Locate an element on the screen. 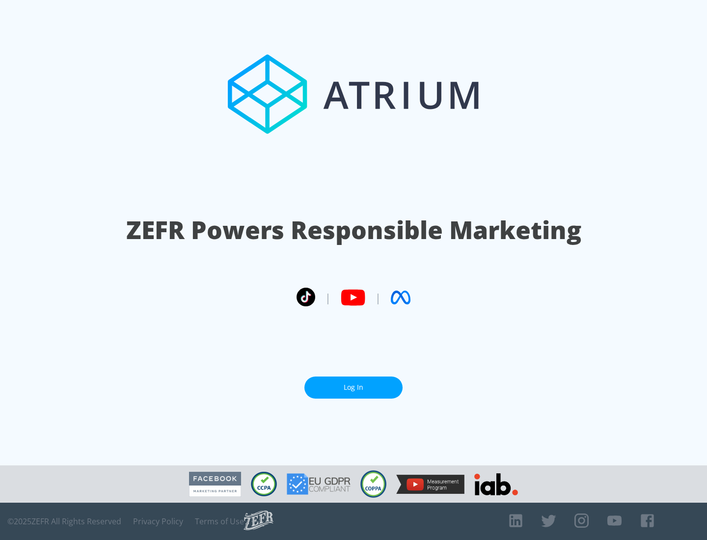 Image resolution: width=707 pixels, height=540 pixels. img: GDPR Compliant is located at coordinates (319, 484).